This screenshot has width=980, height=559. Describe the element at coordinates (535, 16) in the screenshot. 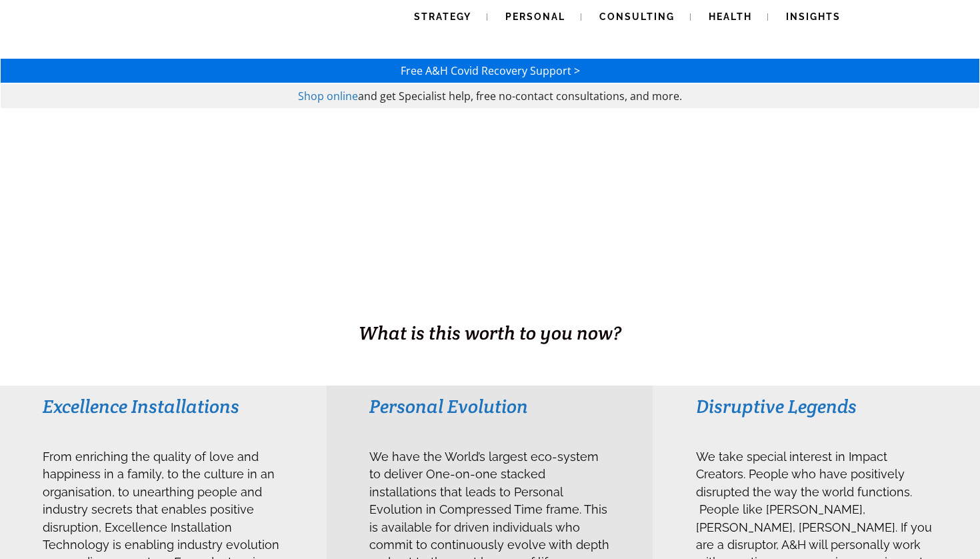

I see `span: Personal` at that location.